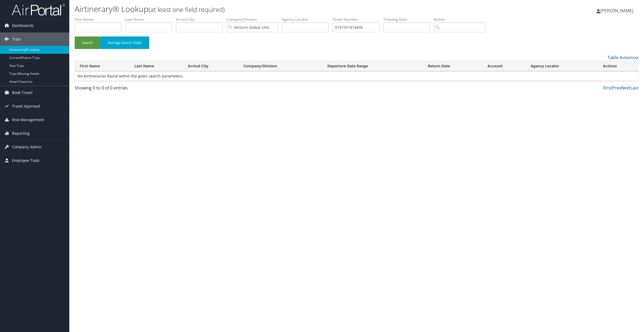 This screenshot has width=644, height=332. What do you see at coordinates (504, 66) in the screenshot?
I see `th: Account: activate to sort column ascending` at bounding box center [504, 66].